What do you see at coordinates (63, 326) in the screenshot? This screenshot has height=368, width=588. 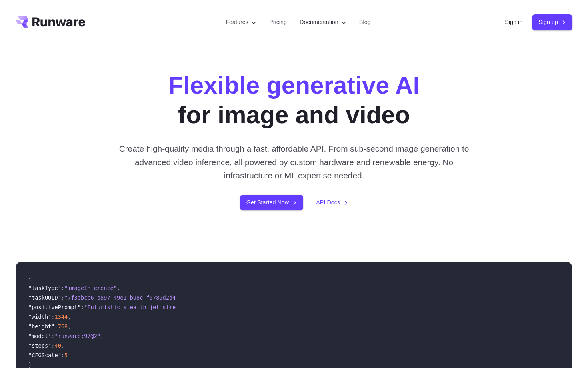 I see `span: 768` at bounding box center [63, 326].